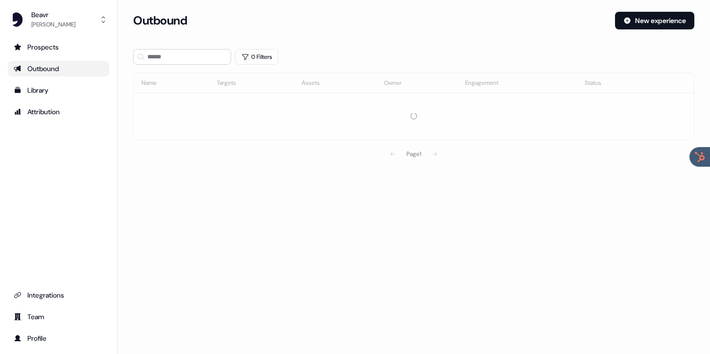  What do you see at coordinates (58, 338) in the screenshot?
I see `a: Go to profile` at bounding box center [58, 338].